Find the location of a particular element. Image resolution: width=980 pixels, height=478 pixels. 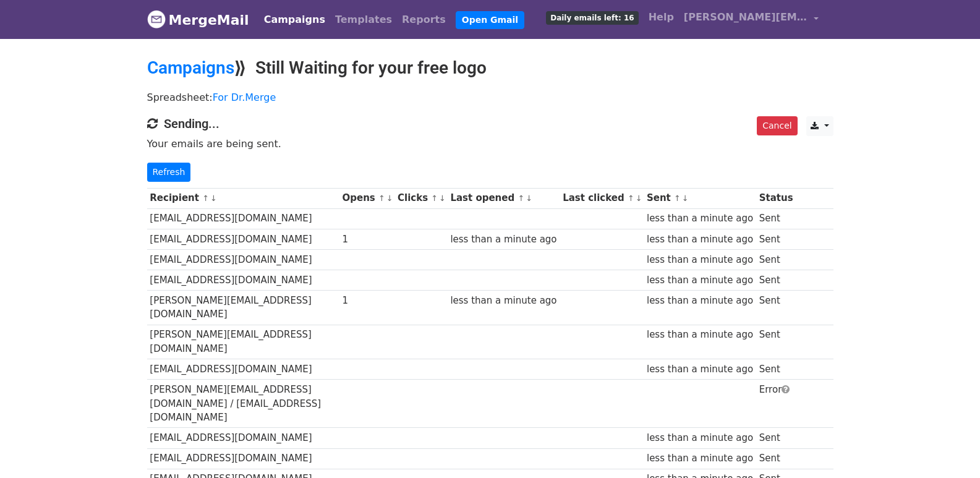

p: Your emails are being sent. is located at coordinates (490, 144).